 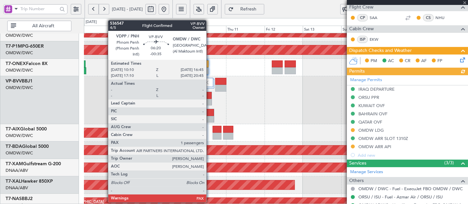 I want to click on input: Trip Number, so click(x=39, y=9).